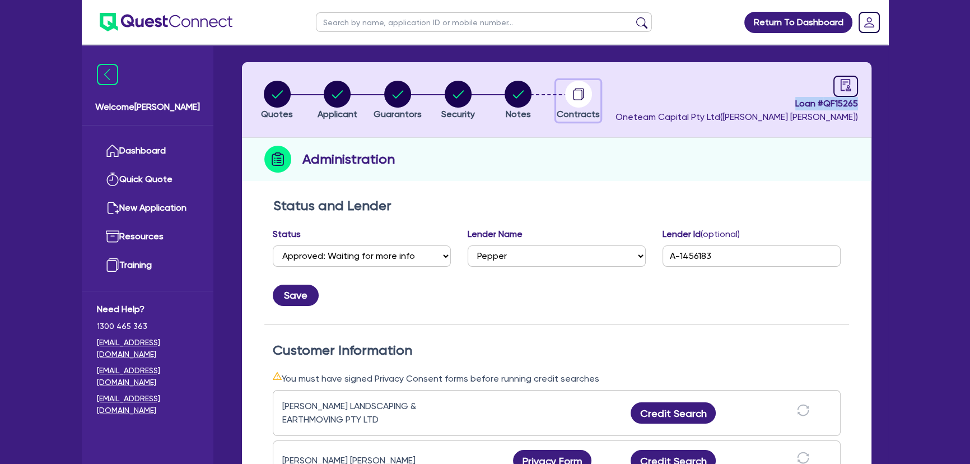  I want to click on a: Dashboard, so click(147, 151).